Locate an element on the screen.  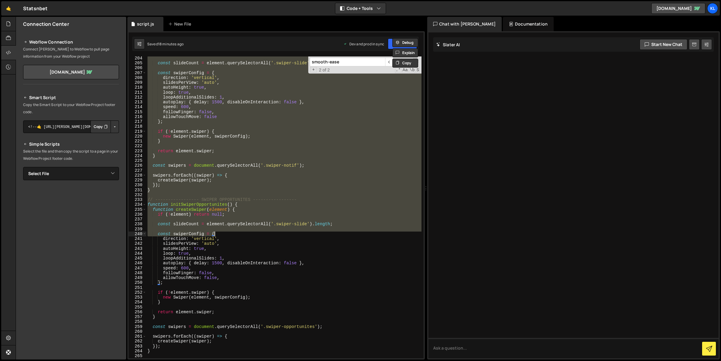
button: Explain is located at coordinates (405, 53).